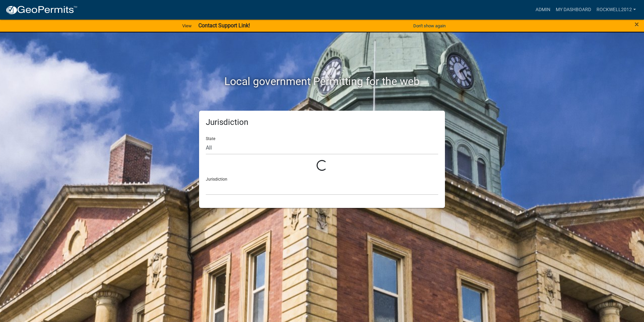 The height and width of the screenshot is (322, 644). I want to click on a: Admin, so click(543, 10).